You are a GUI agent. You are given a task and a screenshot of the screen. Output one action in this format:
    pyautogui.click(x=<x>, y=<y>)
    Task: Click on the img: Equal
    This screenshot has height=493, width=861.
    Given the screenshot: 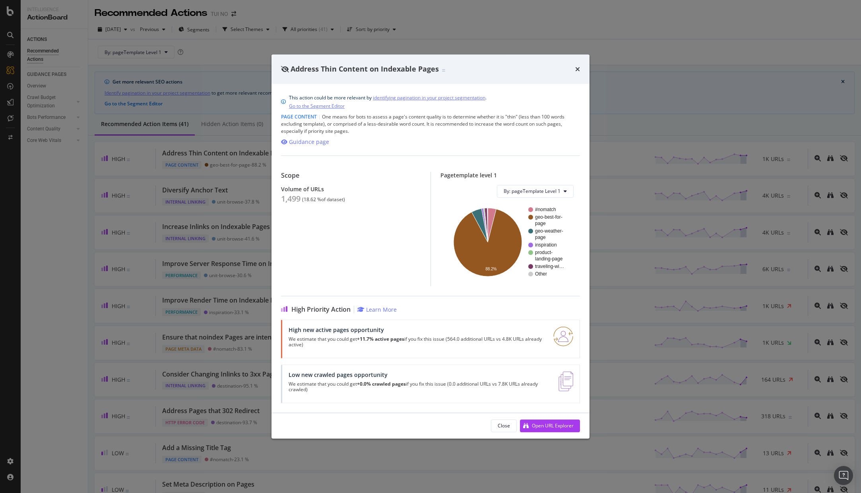 What is the action you would take?
    pyautogui.click(x=444, y=70)
    